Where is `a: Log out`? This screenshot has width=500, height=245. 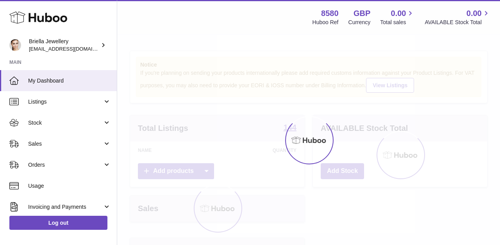 a: Log out is located at coordinates (58, 223).